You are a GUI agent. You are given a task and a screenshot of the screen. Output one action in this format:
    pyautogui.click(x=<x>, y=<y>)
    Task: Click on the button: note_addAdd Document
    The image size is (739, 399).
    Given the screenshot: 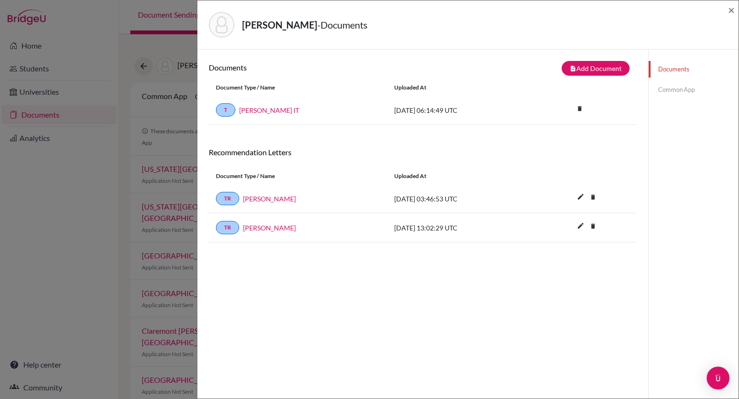 What is the action you would take?
    pyautogui.click(x=595, y=68)
    